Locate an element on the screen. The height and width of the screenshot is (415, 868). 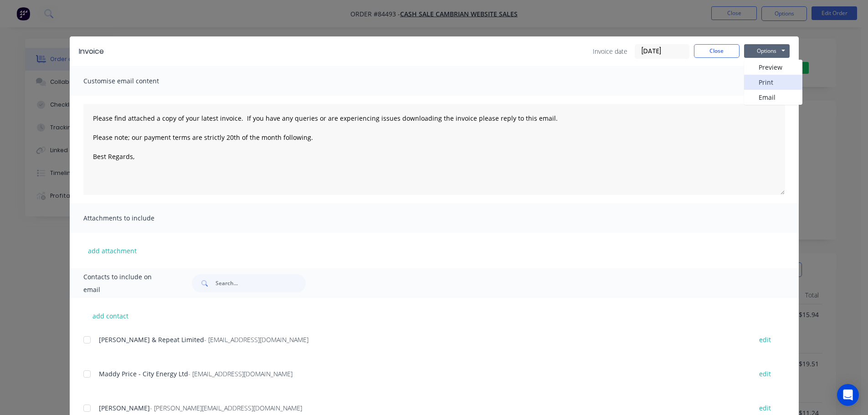
span: Attachments to include is located at coordinates (134, 218).